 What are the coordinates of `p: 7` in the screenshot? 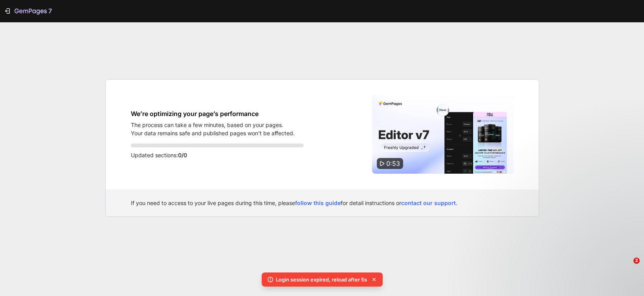 It's located at (50, 11).